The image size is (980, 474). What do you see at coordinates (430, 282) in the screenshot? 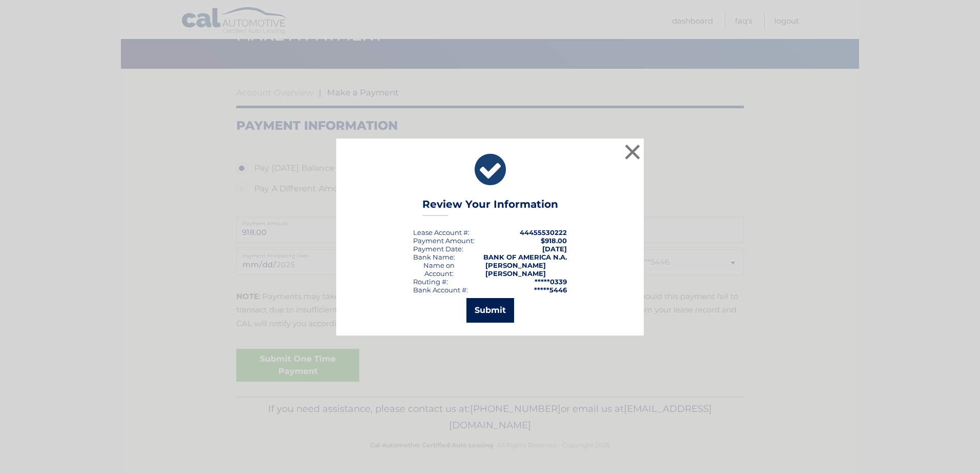
I see `div: Routing #:` at bounding box center [430, 282].